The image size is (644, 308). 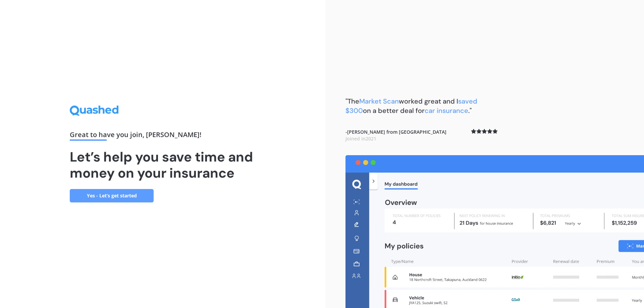 What do you see at coordinates (163, 165) in the screenshot?
I see `h1: Let’s help you save time and money on your insurance` at bounding box center [163, 165].